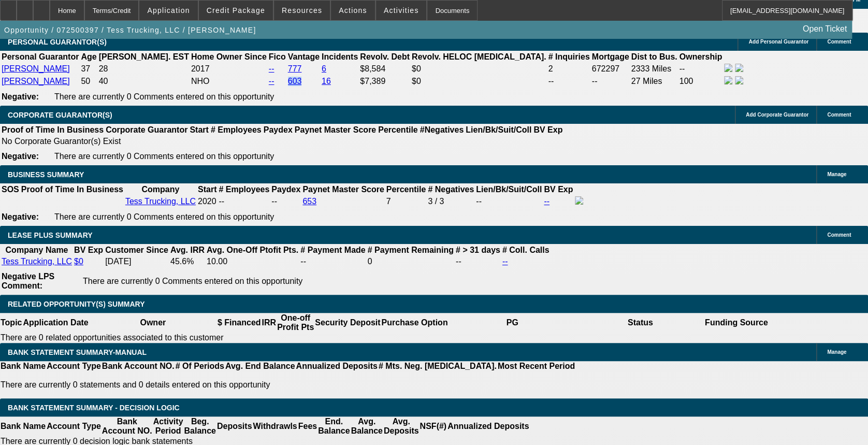 The image size is (868, 445). I want to click on span: Bank Statement Summary - Decision Logic, so click(94, 408).